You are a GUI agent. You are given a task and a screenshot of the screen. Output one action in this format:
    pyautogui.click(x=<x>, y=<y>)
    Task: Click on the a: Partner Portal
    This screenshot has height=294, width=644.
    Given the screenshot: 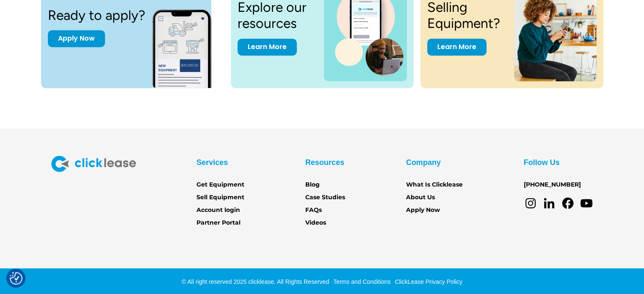 What is the action you would take?
    pyautogui.click(x=218, y=223)
    